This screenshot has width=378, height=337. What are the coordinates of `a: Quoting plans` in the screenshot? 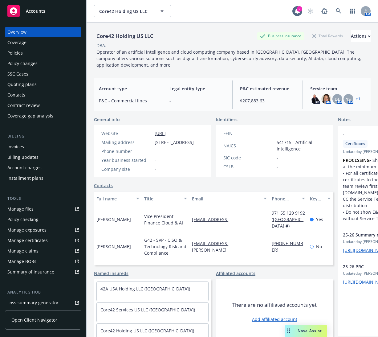 It's located at (43, 84).